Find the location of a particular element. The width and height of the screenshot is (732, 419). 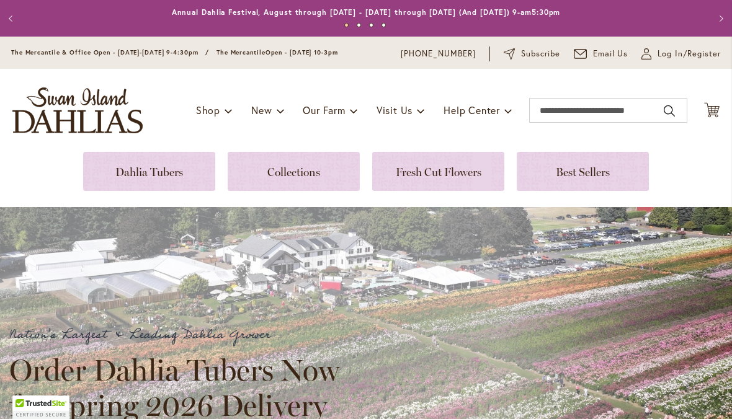

span: Help Center is located at coordinates (471, 110).